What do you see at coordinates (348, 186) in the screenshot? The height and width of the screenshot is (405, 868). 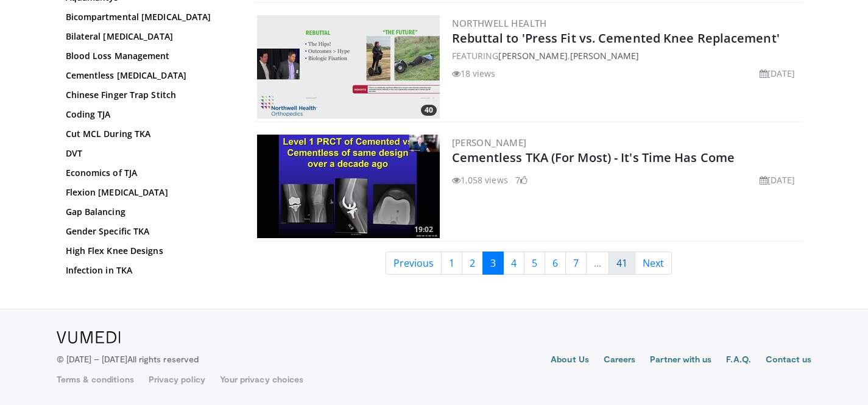 I see `a: 19:02` at bounding box center [348, 186].